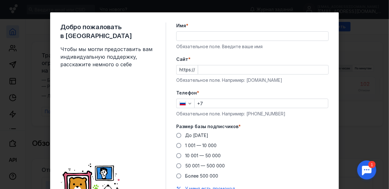 Image resolution: width=389 pixels, height=189 pixels. I want to click on span: Чтобы мы могли предоставить вам индивидуальную поддержку, расскажите немного о себе, so click(108, 57).